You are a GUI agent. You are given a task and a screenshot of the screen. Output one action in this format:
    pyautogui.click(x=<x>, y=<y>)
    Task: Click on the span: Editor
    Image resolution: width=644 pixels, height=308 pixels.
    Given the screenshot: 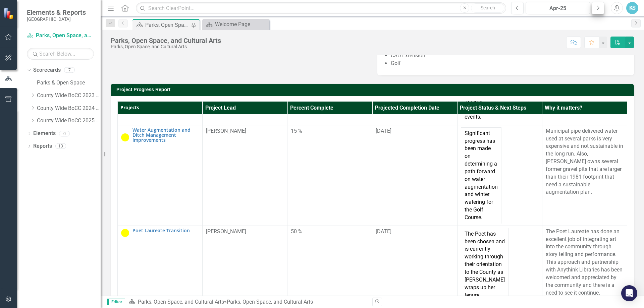 What is the action you would take?
    pyautogui.click(x=116, y=302)
    